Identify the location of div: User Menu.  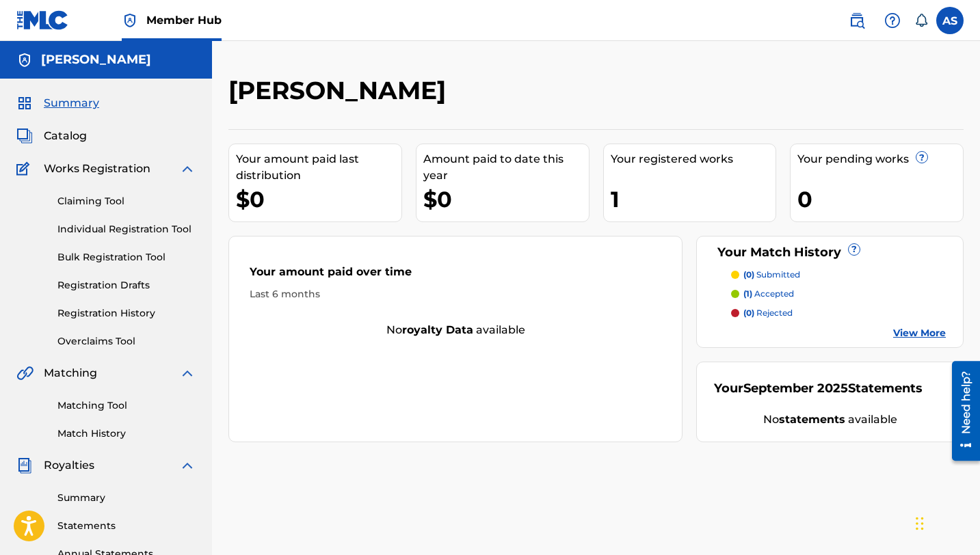
(950, 21).